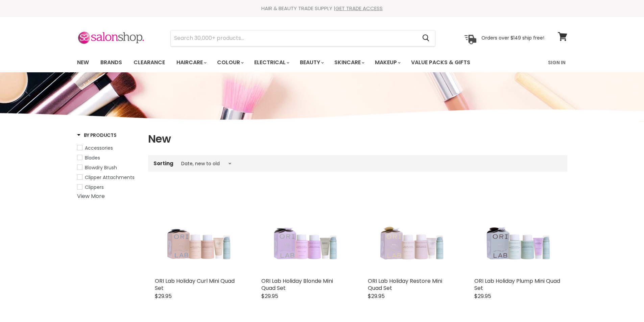 This screenshot has width=644, height=322. Describe the element at coordinates (108, 148) in the screenshot. I see `a: Accessories` at that location.